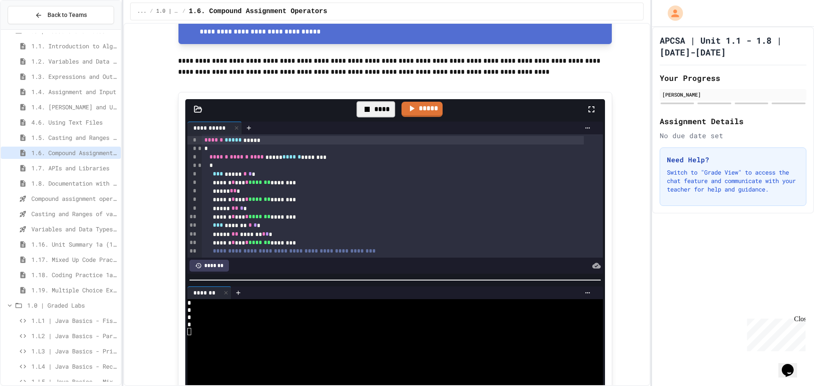 This screenshot has width=814, height=386. I want to click on span: 1.5. Casting and Ranges of Values, so click(74, 137).